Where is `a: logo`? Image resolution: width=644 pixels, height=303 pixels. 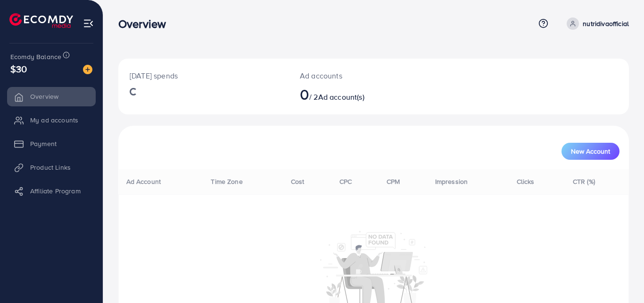 a: logo is located at coordinates (41, 20).